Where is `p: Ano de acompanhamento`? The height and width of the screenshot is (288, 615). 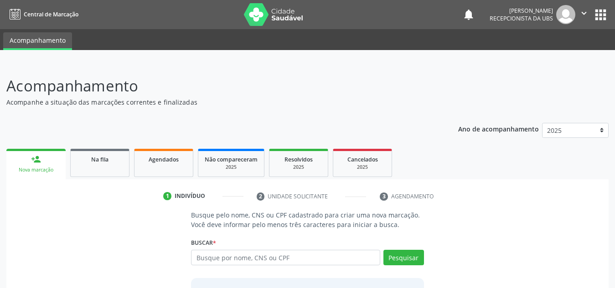 p: Ano de acompanhamento is located at coordinates (498, 129).